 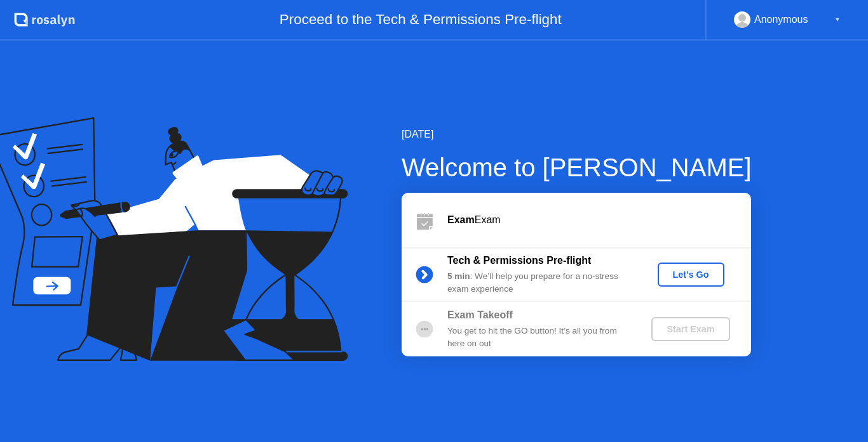 What do you see at coordinates (480, 315) in the screenshot?
I see `b: Exam Takeoff` at bounding box center [480, 315].